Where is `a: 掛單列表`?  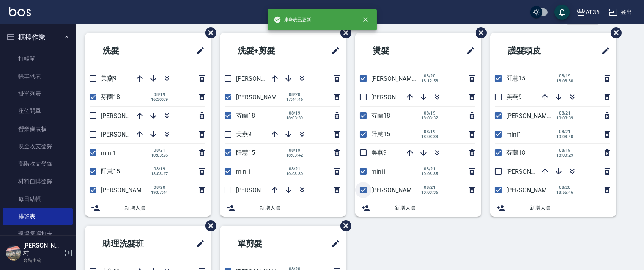 a: 掛單列表 is located at coordinates (38, 94).